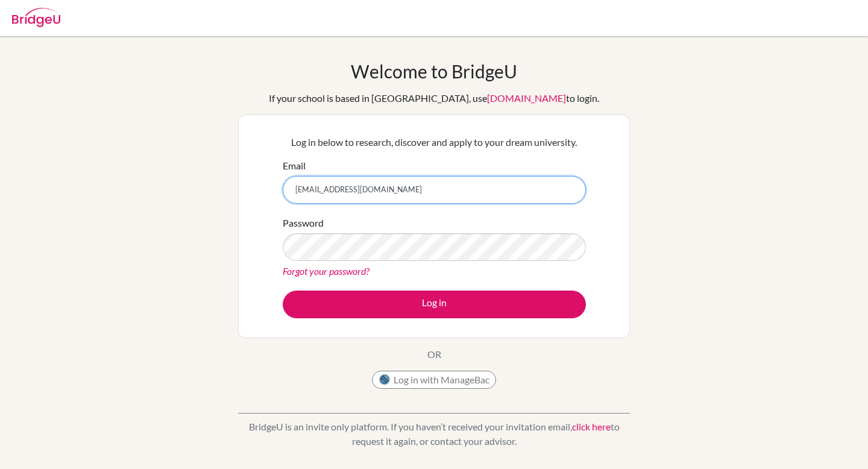 Image resolution: width=868 pixels, height=469 pixels. Describe the element at coordinates (434, 354) in the screenshot. I see `p: OR` at that location.